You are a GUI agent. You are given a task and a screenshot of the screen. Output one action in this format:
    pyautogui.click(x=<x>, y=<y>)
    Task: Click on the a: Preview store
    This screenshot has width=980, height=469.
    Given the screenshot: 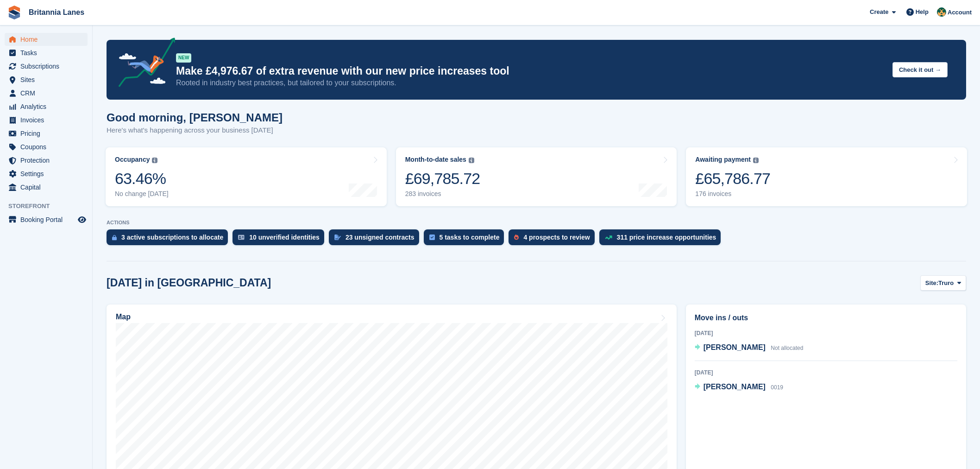 What is the action you would take?
    pyautogui.click(x=82, y=220)
    